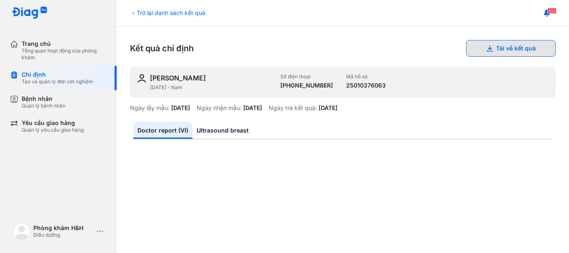 The image size is (569, 253). Describe the element at coordinates (163, 130) in the screenshot. I see `a: Doctor report (VI)` at that location.